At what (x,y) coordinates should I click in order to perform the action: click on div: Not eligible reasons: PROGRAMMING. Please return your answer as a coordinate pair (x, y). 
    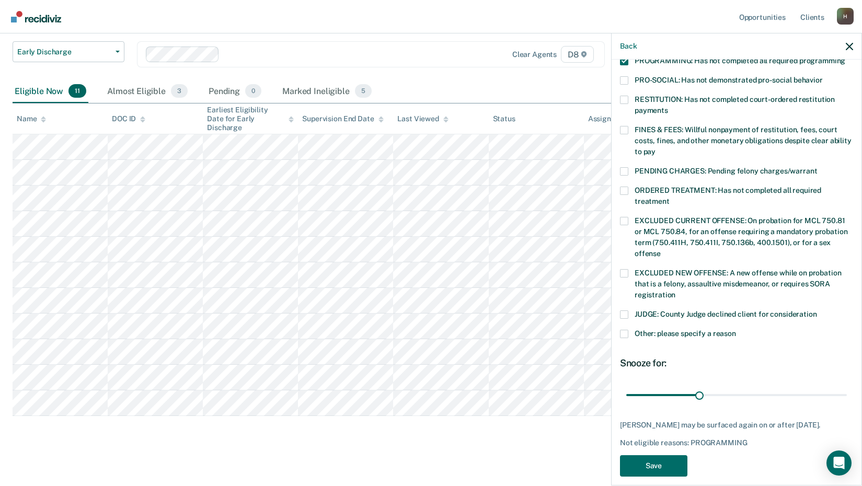
    Looking at the image, I should click on (737, 443).